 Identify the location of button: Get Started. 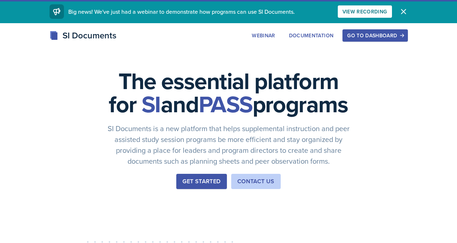
(201, 181).